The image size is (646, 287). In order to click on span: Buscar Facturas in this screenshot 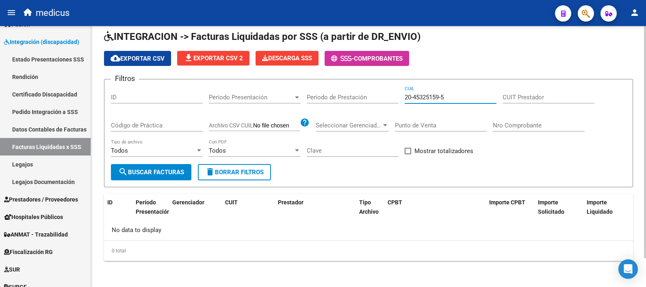, I will do `click(151, 172)`.